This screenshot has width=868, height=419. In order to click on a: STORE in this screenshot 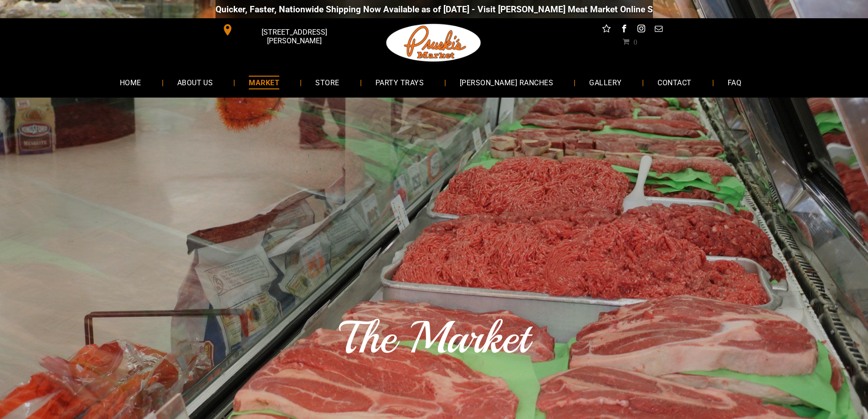, I will do `click(327, 82)`.